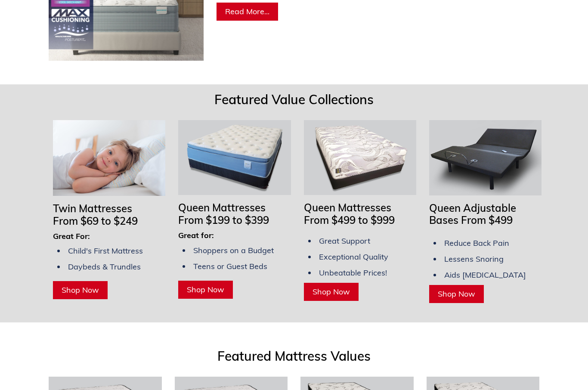 This screenshot has height=390, width=588. I want to click on span: Great Support, so click(344, 241).